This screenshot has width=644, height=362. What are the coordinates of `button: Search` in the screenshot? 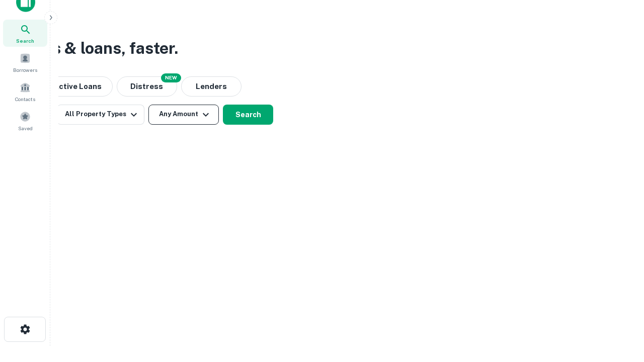 It's located at (248, 115).